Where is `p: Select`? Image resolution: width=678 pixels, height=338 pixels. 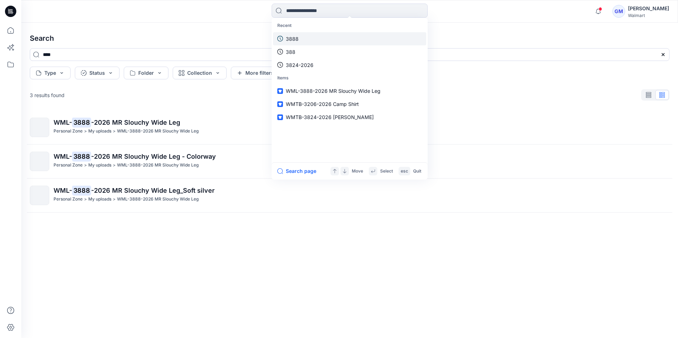
p: Select is located at coordinates (387, 171).